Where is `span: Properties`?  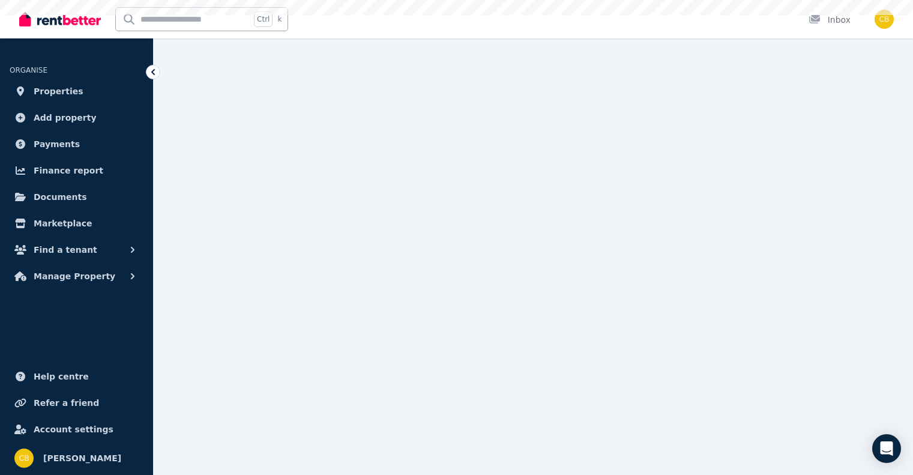 span: Properties is located at coordinates (58, 91).